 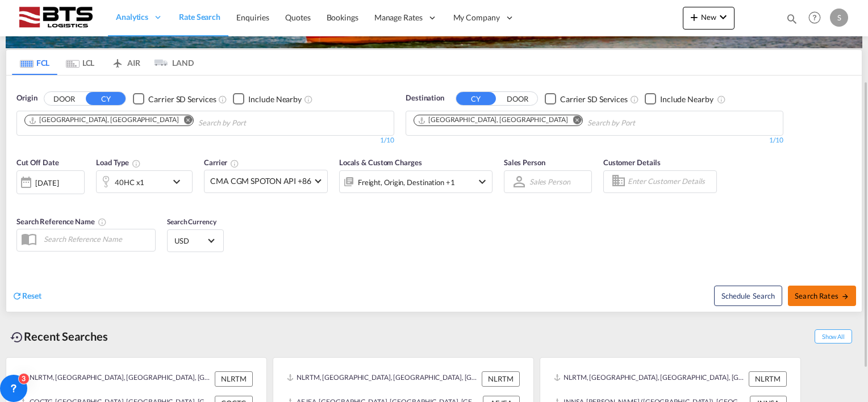 I want to click on span: Search Rates, so click(x=821, y=296).